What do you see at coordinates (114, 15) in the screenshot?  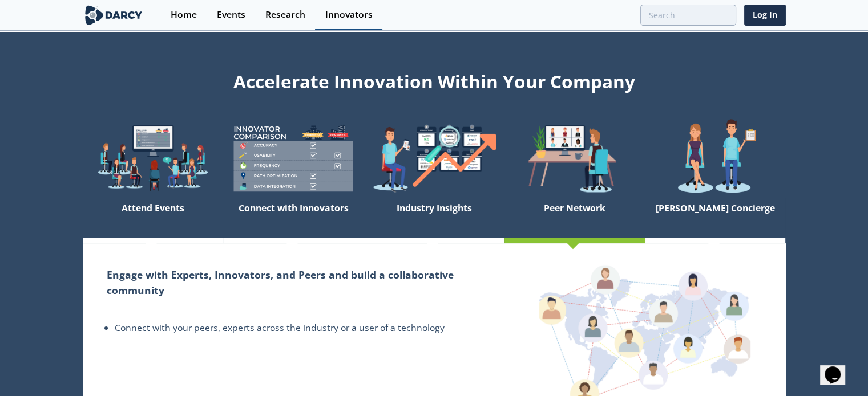 I see `img: logo-wide.svg` at bounding box center [114, 15].